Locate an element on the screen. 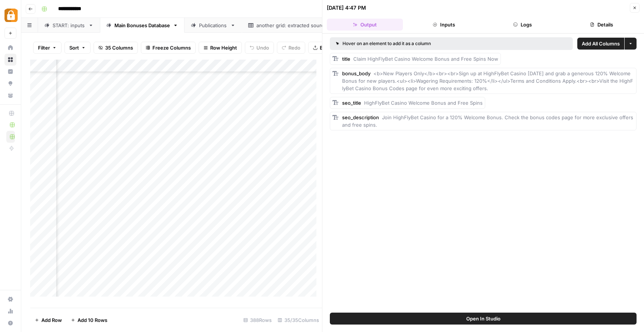  a: Insights is located at coordinates (11, 71).